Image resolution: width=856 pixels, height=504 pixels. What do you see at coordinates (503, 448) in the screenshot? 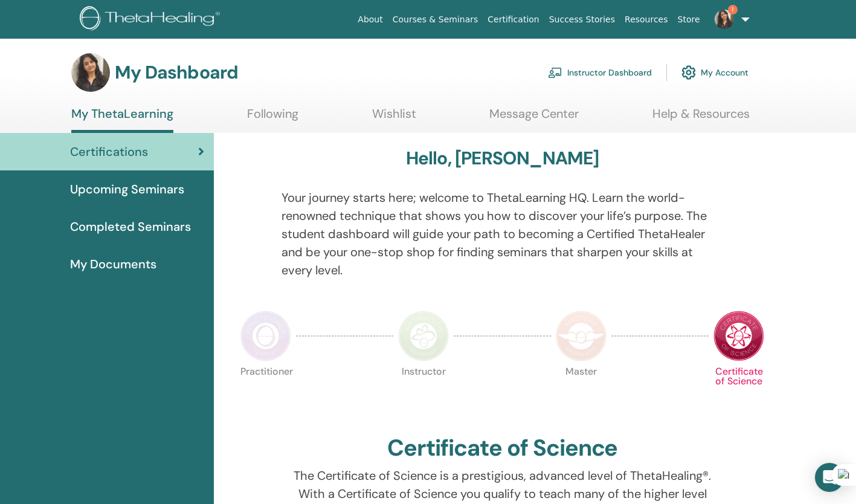
I see `h2: Certificate of Science` at bounding box center [503, 448].